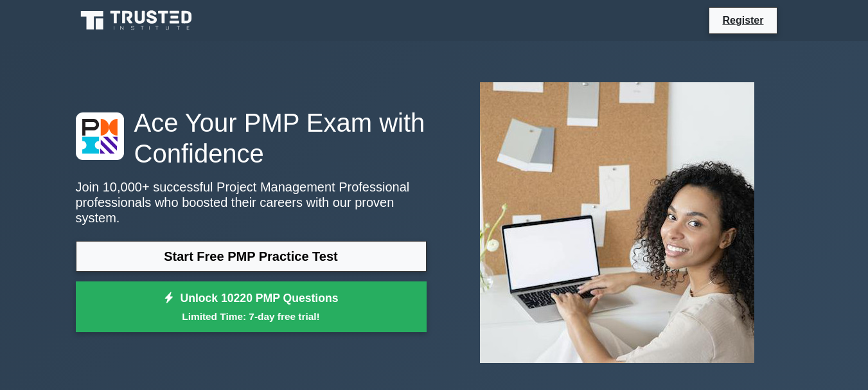 Image resolution: width=868 pixels, height=390 pixels. What do you see at coordinates (743, 20) in the screenshot?
I see `a: Register` at bounding box center [743, 20].